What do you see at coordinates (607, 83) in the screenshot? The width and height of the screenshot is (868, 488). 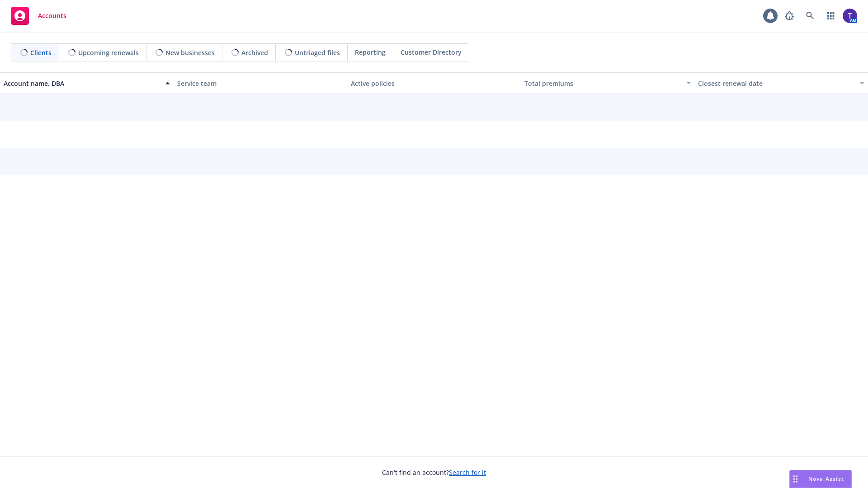 I see `button: Total premiums` at bounding box center [607, 83].